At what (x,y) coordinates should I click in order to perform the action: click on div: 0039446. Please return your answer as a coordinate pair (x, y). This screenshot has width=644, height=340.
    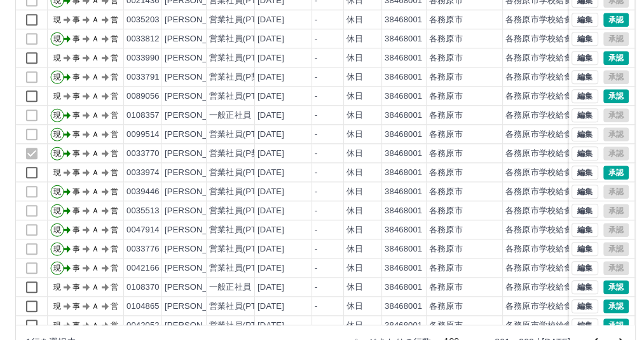
    Looking at the image, I should click on (143, 191).